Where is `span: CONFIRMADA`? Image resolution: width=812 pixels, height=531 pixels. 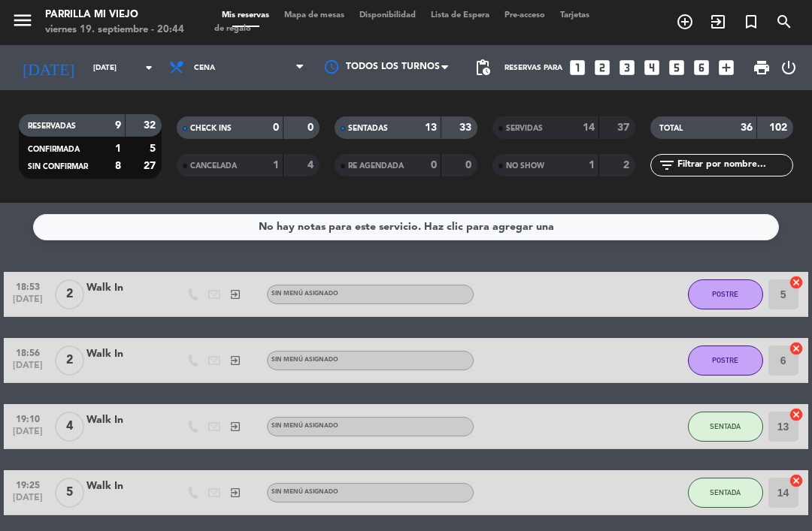 span: CONFIRMADA is located at coordinates (54, 150).